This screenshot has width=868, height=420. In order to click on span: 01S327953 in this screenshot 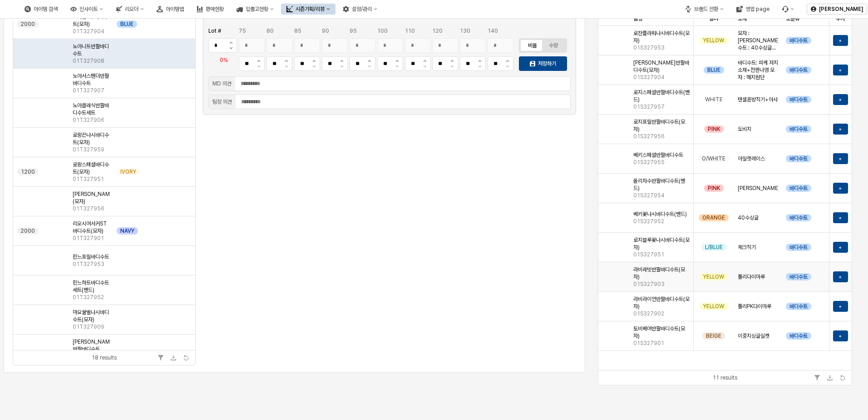, I will do `click(649, 48)`.